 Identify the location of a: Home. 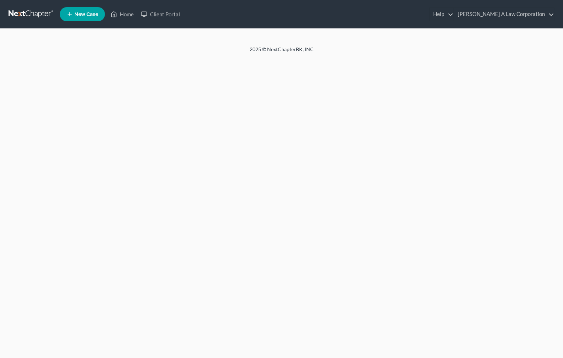
(122, 14).